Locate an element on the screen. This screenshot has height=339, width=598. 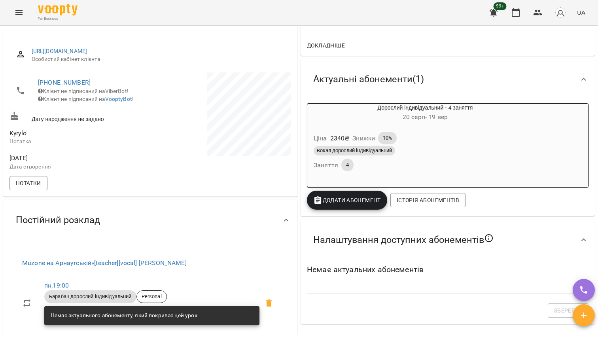
span: Докладніше is located at coordinates (326, 46).